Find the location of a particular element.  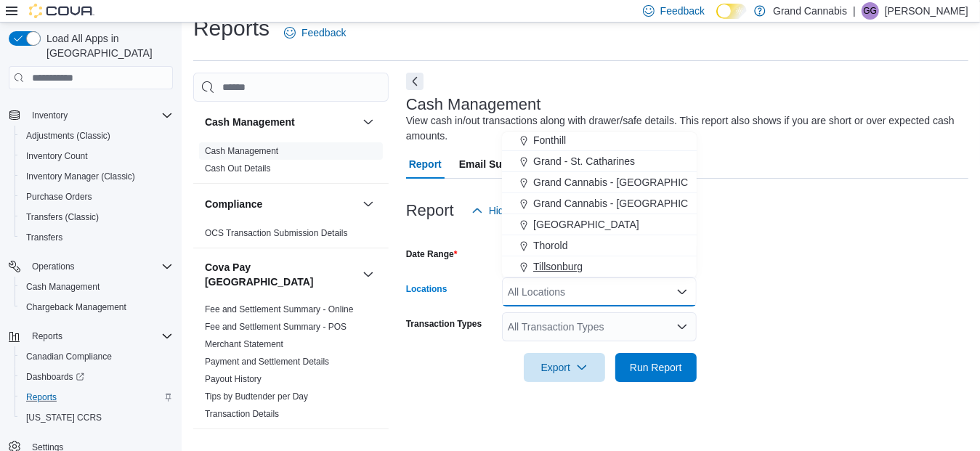

button: Thorold is located at coordinates (599, 245).